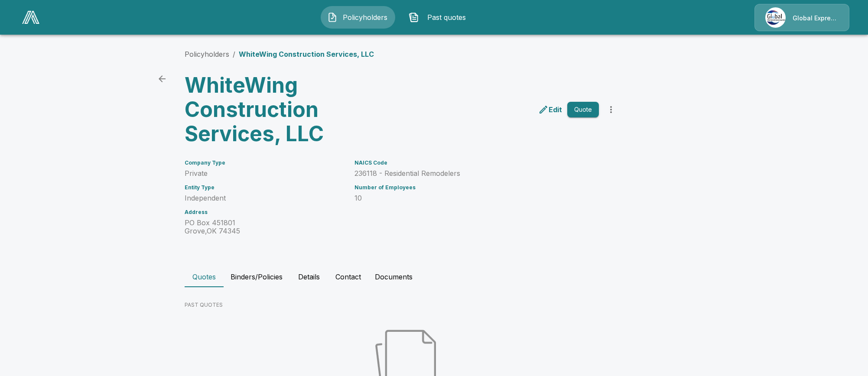  Describe the element at coordinates (476, 198) in the screenshot. I see `p: 10` at that location.